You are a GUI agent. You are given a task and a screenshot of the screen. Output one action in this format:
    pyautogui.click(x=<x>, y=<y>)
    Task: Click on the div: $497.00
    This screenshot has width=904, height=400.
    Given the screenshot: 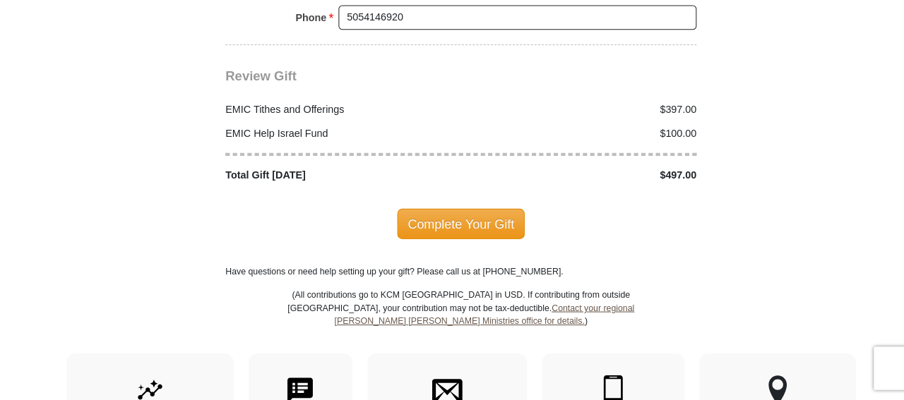 What is the action you would take?
    pyautogui.click(x=570, y=181)
    